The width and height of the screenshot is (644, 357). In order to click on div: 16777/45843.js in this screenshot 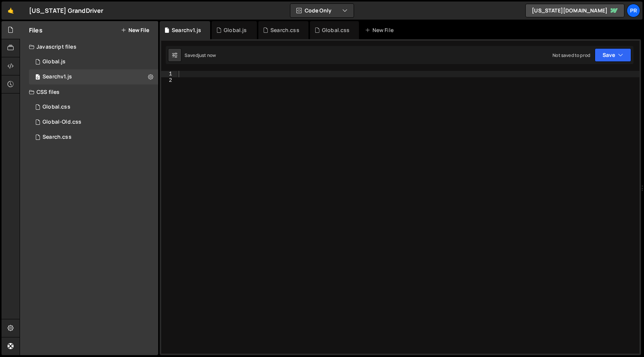, I will do `click(93, 62)`.